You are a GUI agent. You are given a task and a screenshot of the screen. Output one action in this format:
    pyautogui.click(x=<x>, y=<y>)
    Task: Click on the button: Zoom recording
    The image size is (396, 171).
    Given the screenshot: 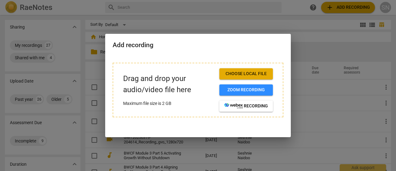 What is the action you would take?
    pyautogui.click(x=246, y=90)
    